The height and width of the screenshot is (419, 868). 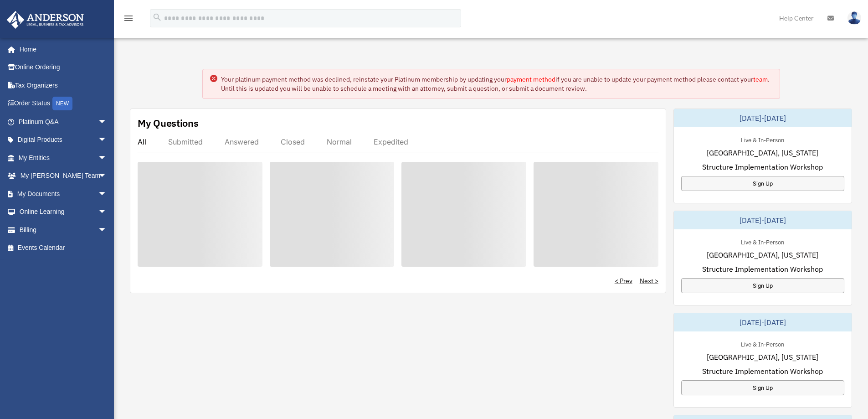 I want to click on div: Answered, so click(x=241, y=142).